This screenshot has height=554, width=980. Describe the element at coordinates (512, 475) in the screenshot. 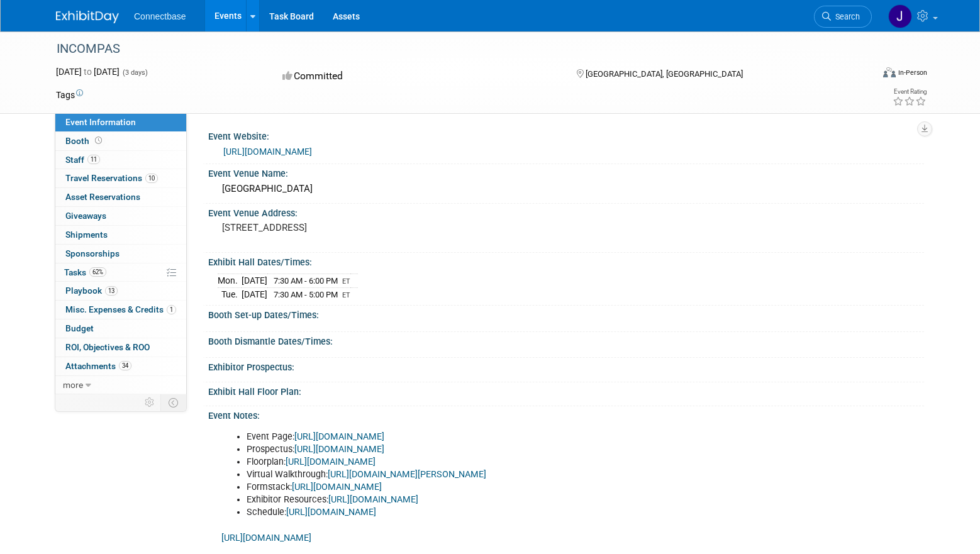

I see `li: Virtual Walkthrough:` at that location.